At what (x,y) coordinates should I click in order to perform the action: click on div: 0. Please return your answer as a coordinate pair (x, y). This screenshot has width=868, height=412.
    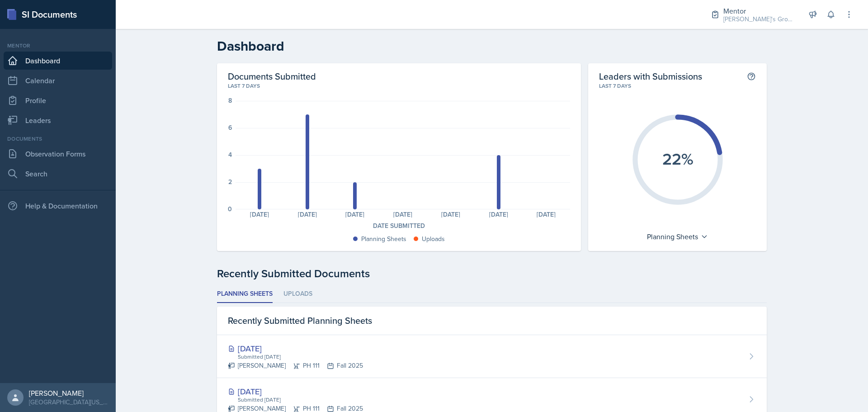
    Looking at the image, I should click on (229, 209).